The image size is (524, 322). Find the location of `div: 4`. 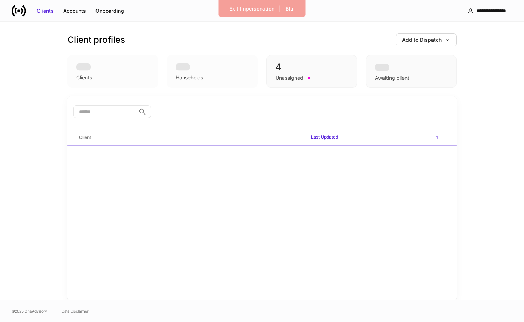

div: 4 is located at coordinates (312, 67).